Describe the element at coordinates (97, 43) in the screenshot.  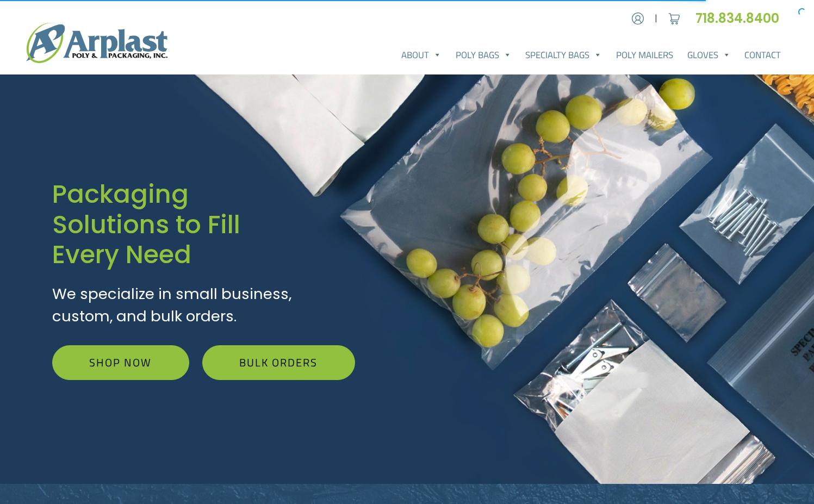
I see `img: logo` at that location.